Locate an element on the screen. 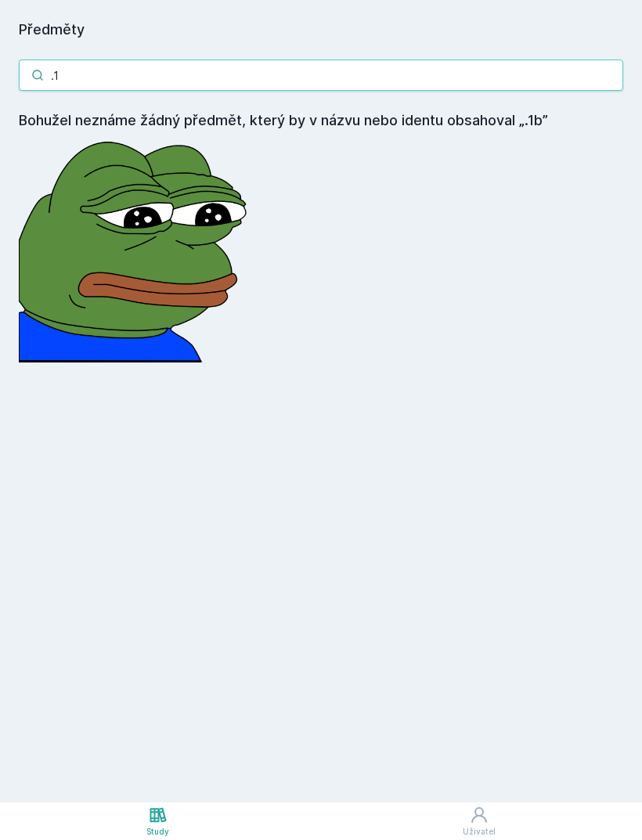 Image resolution: width=642 pixels, height=840 pixels. div: Uživatel is located at coordinates (479, 831).